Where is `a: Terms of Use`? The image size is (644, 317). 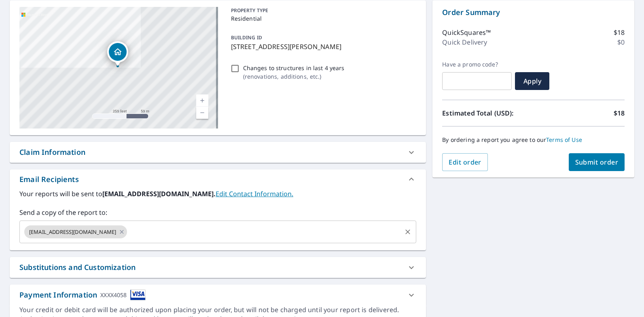 a: Terms of Use is located at coordinates (565, 139).